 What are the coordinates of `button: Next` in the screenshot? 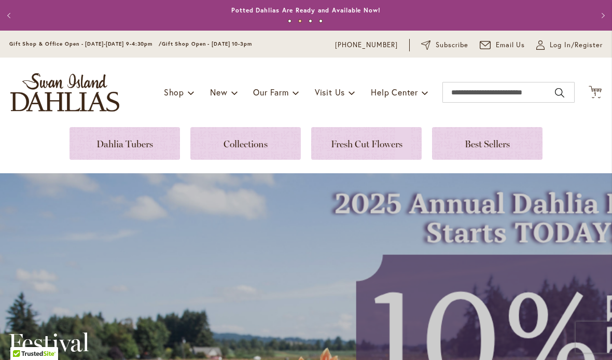 It's located at (602, 16).